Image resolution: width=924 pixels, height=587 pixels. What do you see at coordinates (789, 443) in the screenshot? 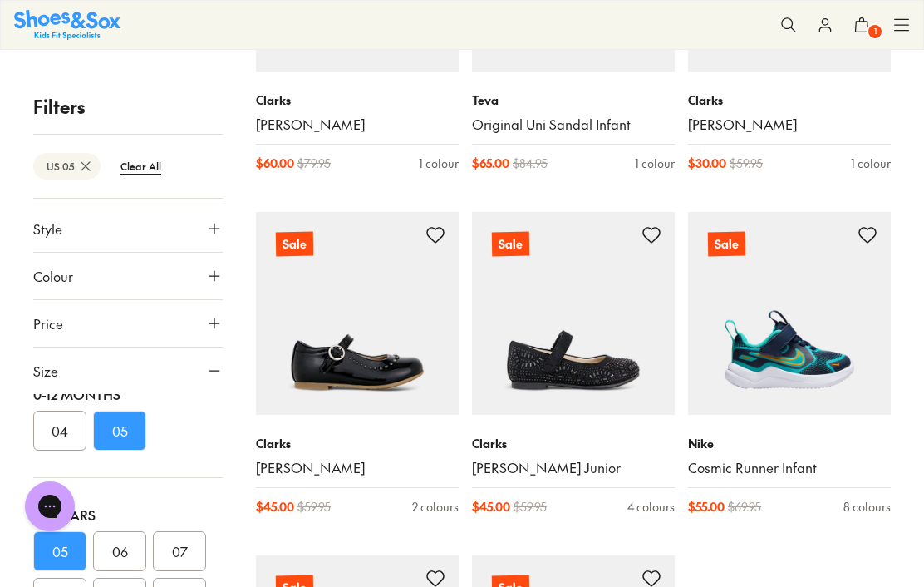
I see `p: Nike` at bounding box center [789, 443].